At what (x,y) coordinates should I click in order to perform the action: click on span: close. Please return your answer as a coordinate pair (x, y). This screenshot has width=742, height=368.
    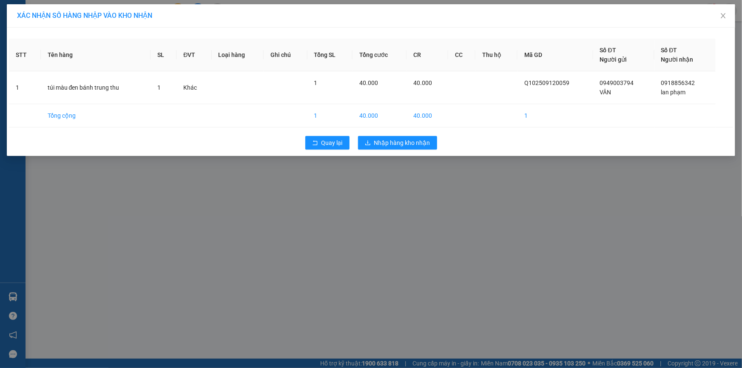
    Looking at the image, I should click on (723, 16).